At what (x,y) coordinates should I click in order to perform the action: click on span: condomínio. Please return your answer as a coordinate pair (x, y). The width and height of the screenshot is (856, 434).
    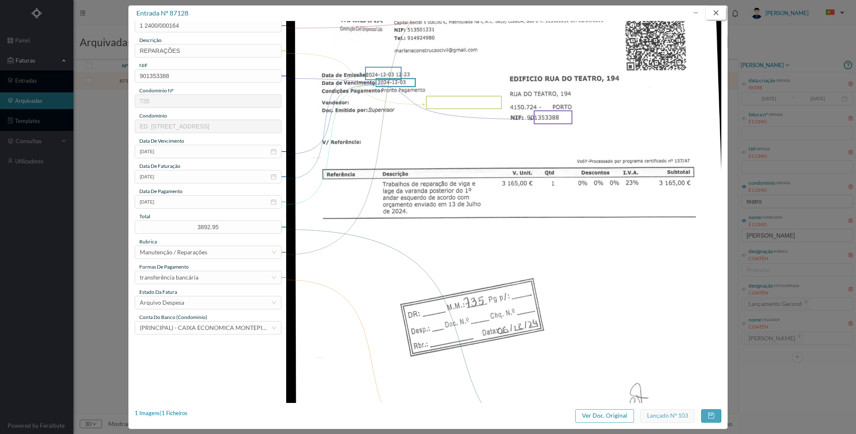
    Looking at the image, I should click on (153, 115).